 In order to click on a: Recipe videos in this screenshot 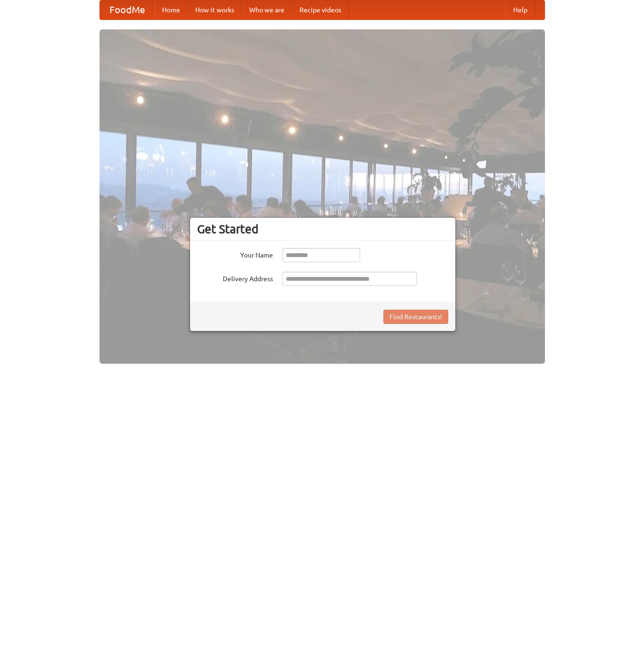, I will do `click(320, 10)`.